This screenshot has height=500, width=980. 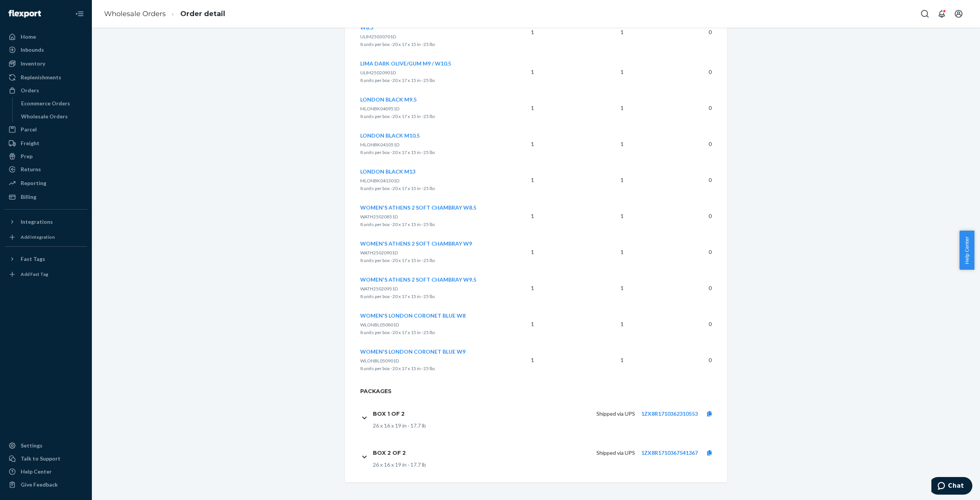 I want to click on div: Home, so click(x=29, y=37).